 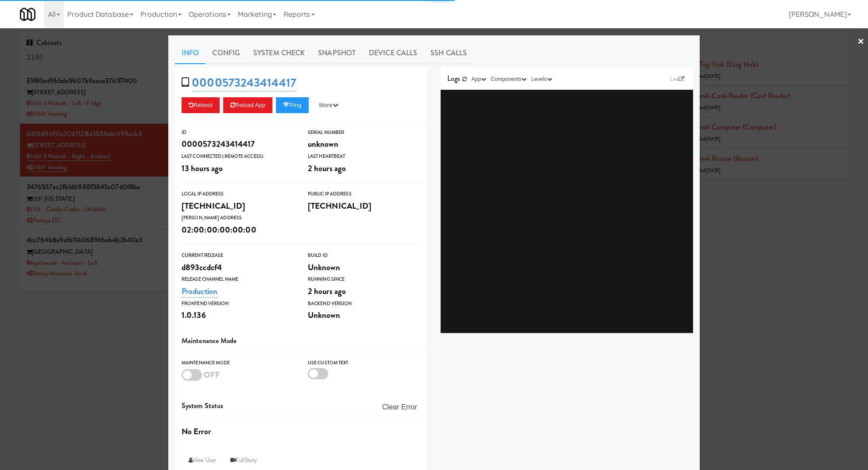 I want to click on span: Logs, so click(x=454, y=78).